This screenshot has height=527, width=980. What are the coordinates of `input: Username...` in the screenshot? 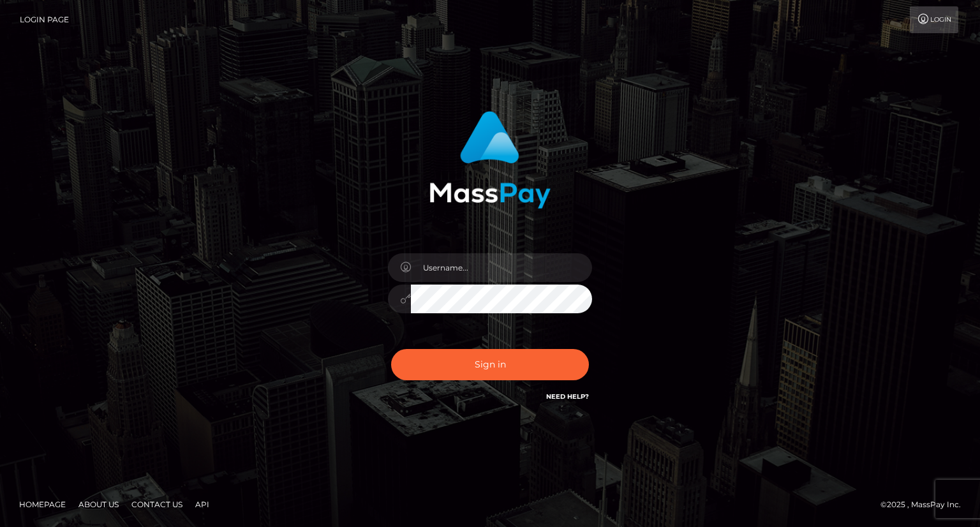 It's located at (502, 267).